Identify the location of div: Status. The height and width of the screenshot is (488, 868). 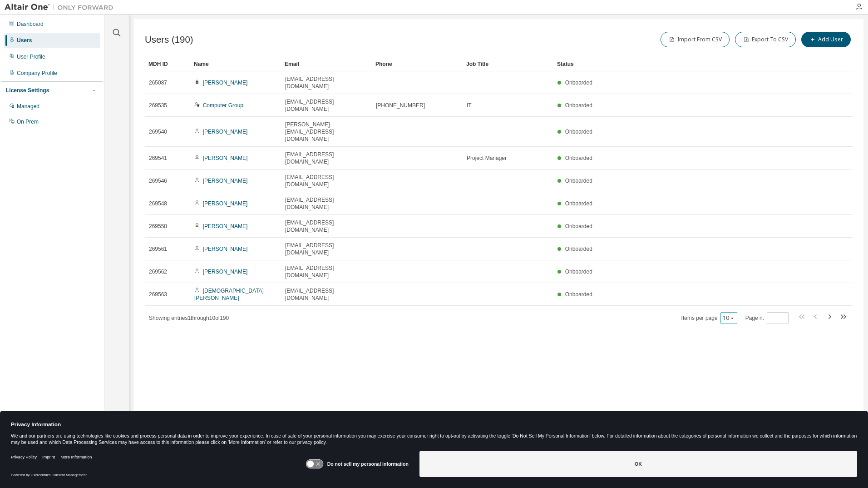
(681, 64).